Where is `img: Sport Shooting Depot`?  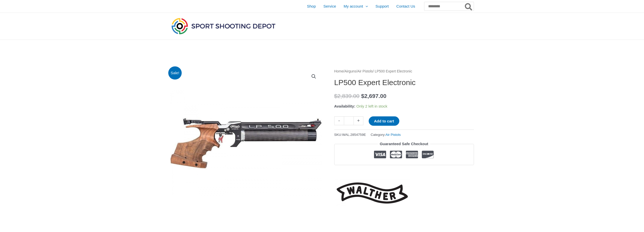
img: Sport Shooting Depot is located at coordinates (223, 26).